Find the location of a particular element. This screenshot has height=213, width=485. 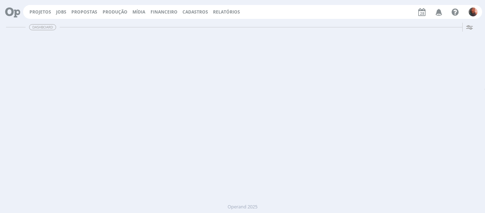

a: Mídia is located at coordinates (139, 12).